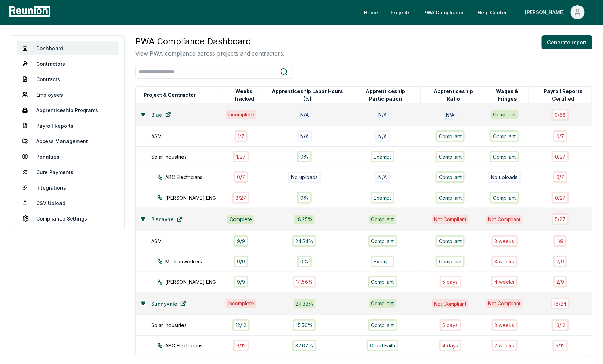  I want to click on a: CSV Upload, so click(68, 203).